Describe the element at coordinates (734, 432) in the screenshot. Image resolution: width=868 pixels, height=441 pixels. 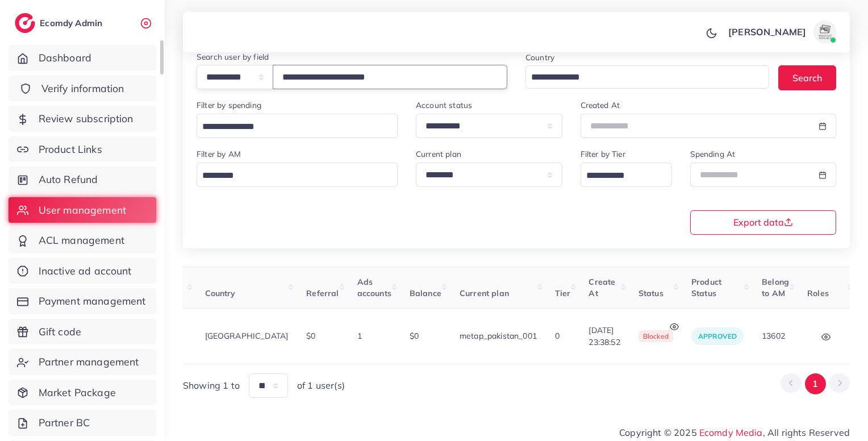
I see `span: Copyright © 2025` at that location.